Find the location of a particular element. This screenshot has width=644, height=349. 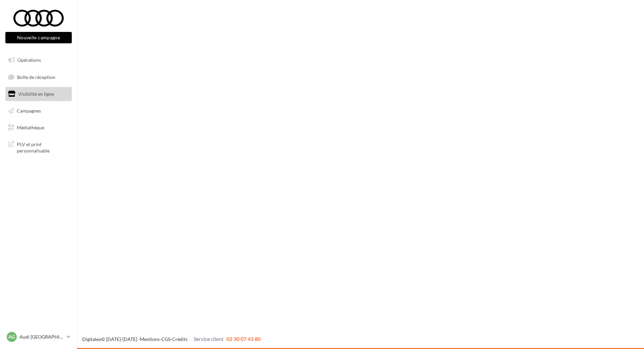

span: Boîte de réception is located at coordinates (36, 76).